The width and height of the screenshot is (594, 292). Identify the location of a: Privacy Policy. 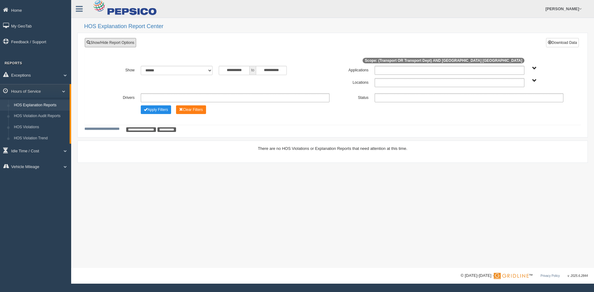
(550, 276).